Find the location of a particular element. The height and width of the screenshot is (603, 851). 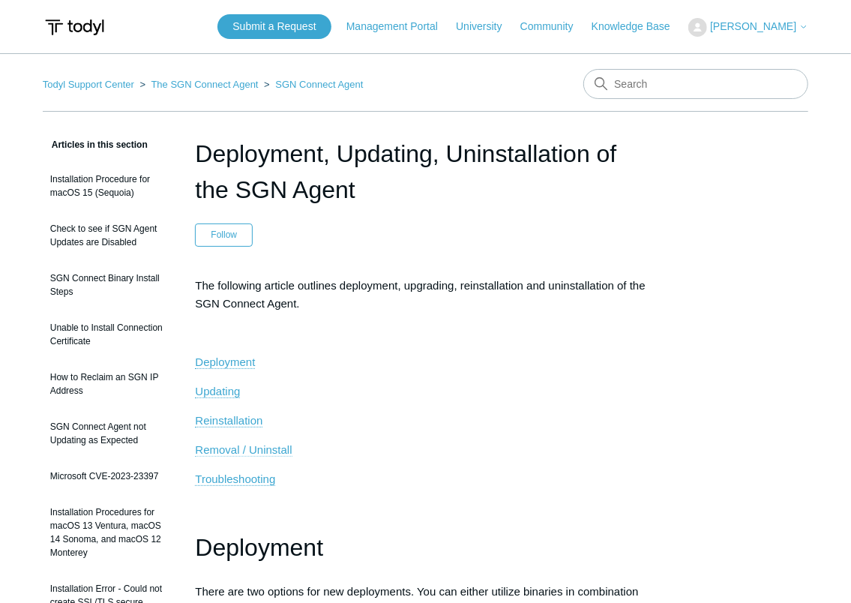

a: SGN Connect Agent not Updating as Expected is located at coordinates (108, 433).